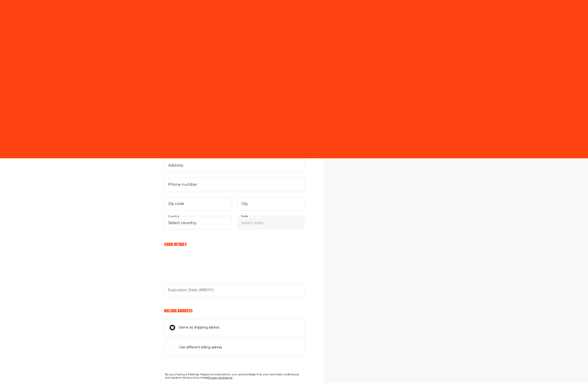 This screenshot has height=383, width=588. I want to click on select: State, so click(271, 223).